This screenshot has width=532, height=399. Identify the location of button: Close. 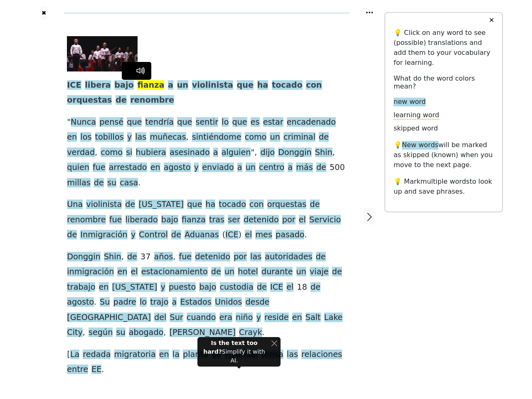
(274, 343).